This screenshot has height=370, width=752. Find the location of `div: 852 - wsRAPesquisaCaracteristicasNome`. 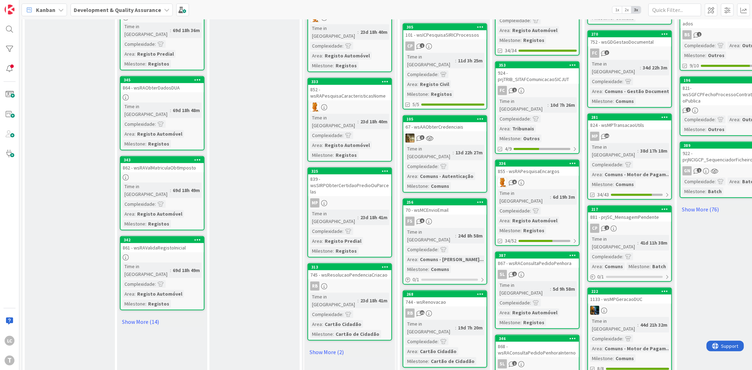

div: 852 - wsRAPesquisaCaracteristicasNome is located at coordinates (350, 93).